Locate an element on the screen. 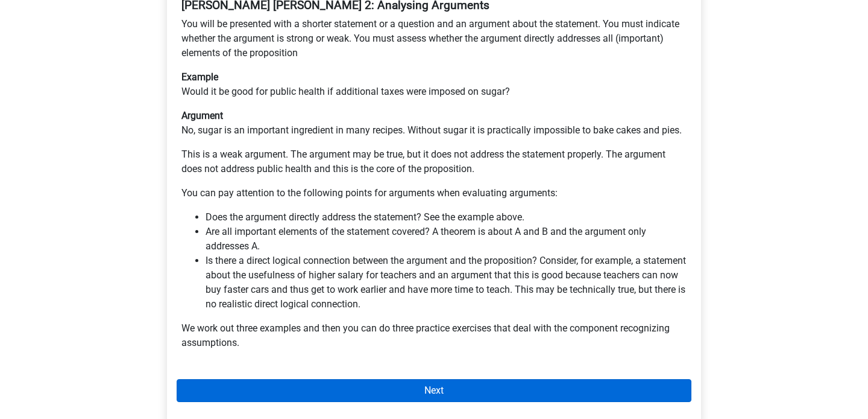 This screenshot has width=868, height=419. li: Is there a direct logical connection between the argument and the proposition? Consider, for exam... is located at coordinates (446, 283).